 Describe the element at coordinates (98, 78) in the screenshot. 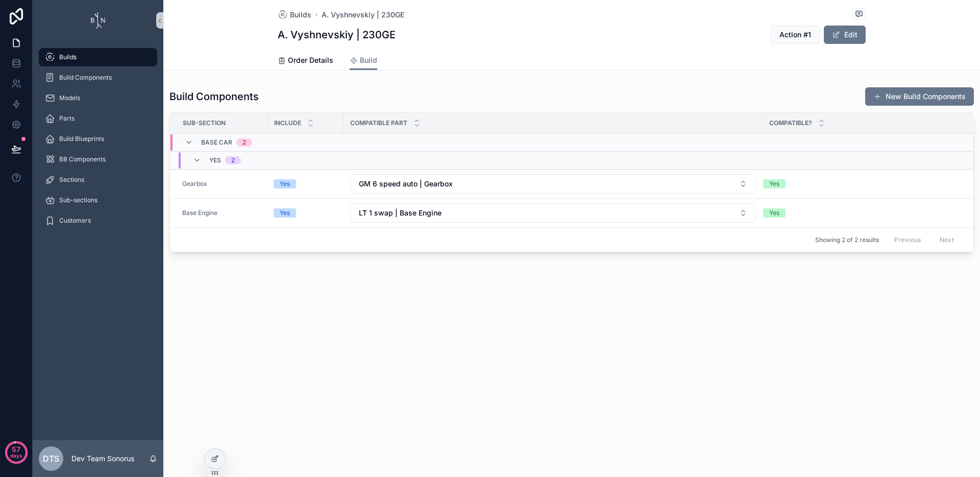

I see `a: Build Components` at that location.